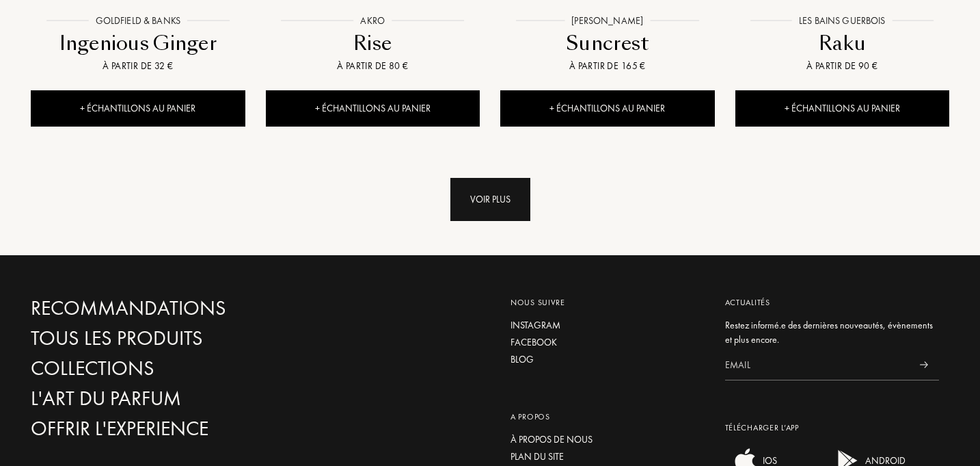 The width and height of the screenshot is (980, 466). What do you see at coordinates (607, 342) in the screenshot?
I see `div: Facebook` at bounding box center [607, 342].